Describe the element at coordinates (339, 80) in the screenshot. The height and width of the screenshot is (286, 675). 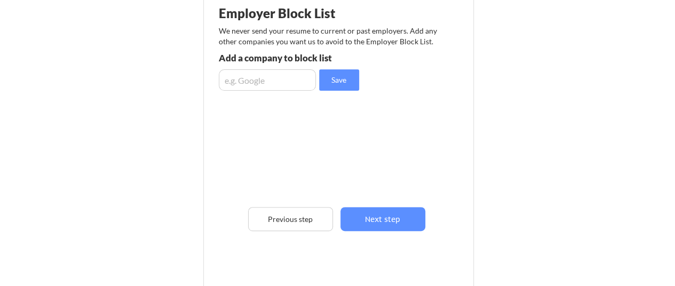
I see `button: Save` at that location.